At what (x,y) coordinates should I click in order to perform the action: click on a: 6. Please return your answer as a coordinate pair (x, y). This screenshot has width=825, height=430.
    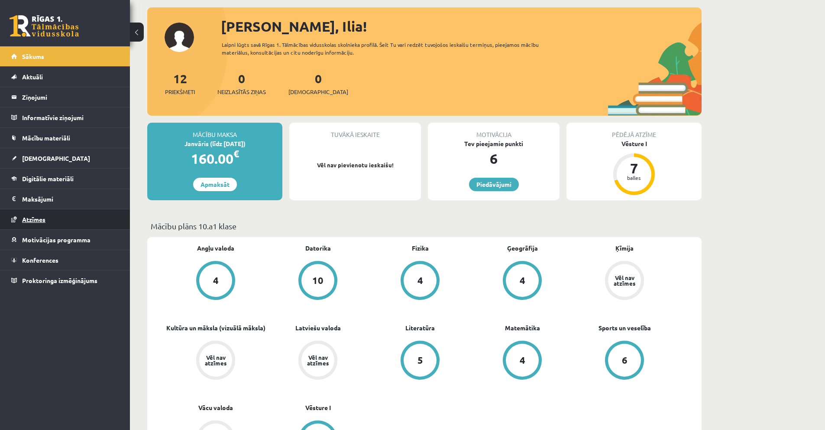
    Looking at the image, I should click on (625, 361).